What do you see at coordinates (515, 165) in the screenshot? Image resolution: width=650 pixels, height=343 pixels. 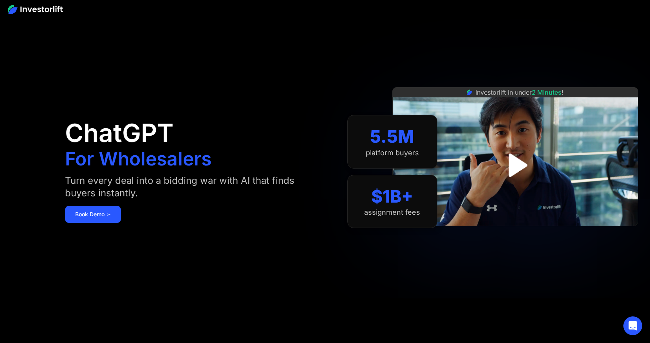 I see `a: open lightbox` at bounding box center [515, 165].